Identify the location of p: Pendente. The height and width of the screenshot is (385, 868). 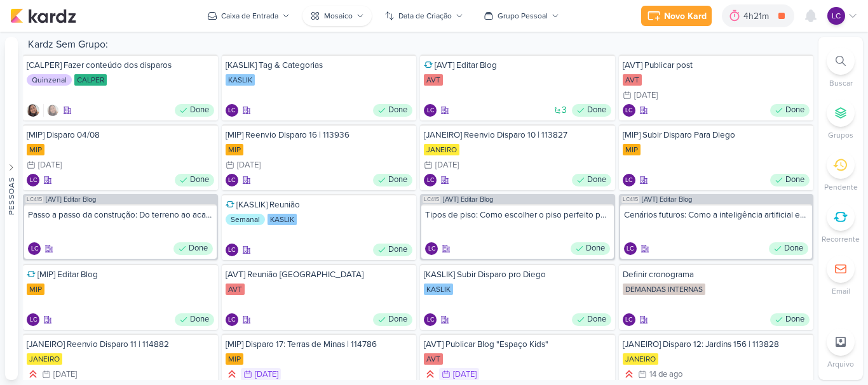
(840, 187).